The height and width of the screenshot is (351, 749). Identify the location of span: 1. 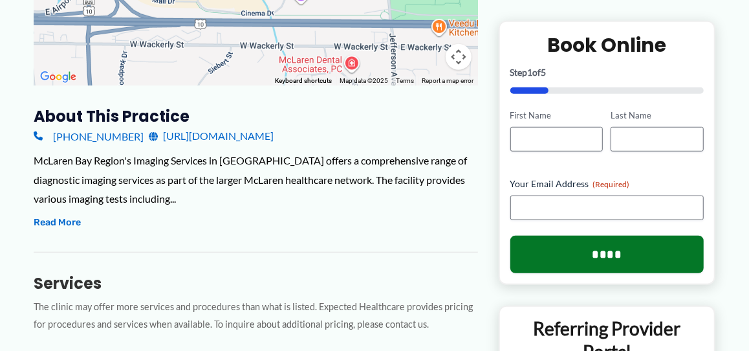
(530, 72).